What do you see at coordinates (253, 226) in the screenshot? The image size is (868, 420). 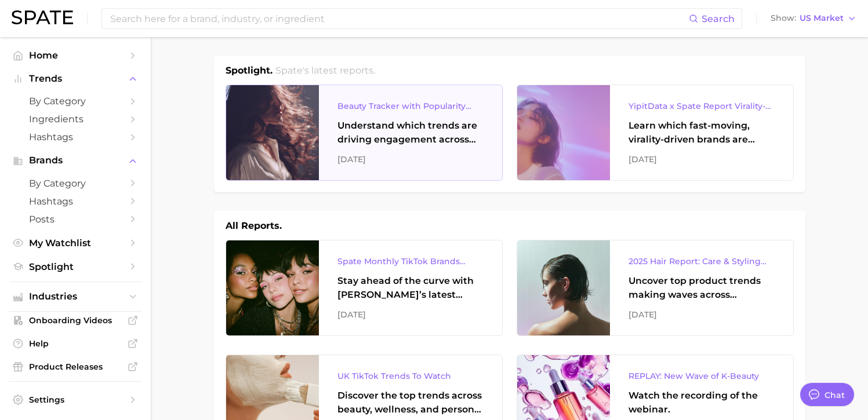 I see `h1: All Reports.` at bounding box center [253, 226].